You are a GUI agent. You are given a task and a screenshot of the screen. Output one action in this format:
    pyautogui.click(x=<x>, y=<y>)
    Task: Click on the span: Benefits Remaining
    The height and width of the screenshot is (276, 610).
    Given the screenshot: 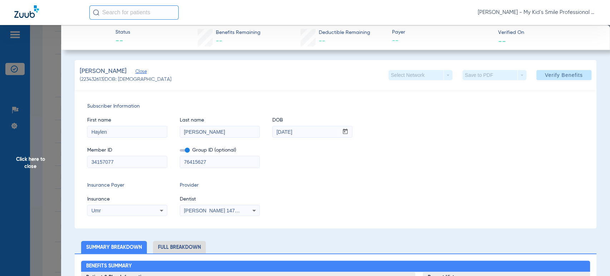 What is the action you would take?
    pyautogui.click(x=238, y=33)
    